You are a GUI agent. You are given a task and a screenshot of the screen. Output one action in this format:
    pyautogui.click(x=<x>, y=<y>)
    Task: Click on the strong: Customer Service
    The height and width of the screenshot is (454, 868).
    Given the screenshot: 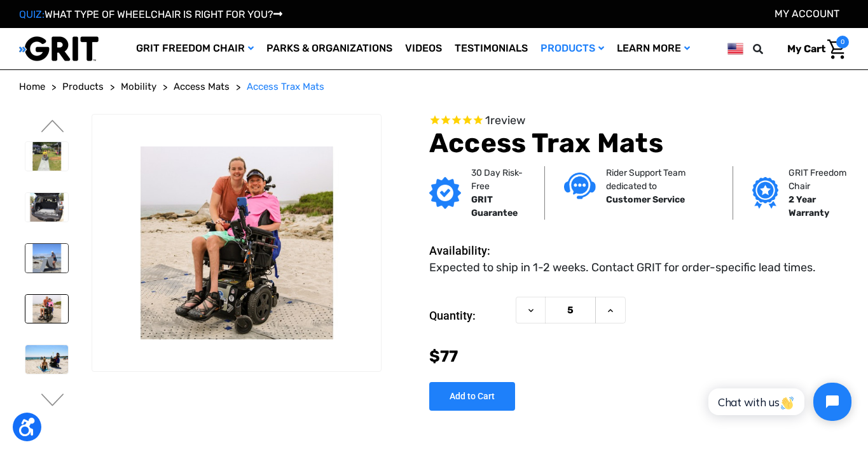 What is the action you would take?
    pyautogui.click(x=646, y=199)
    